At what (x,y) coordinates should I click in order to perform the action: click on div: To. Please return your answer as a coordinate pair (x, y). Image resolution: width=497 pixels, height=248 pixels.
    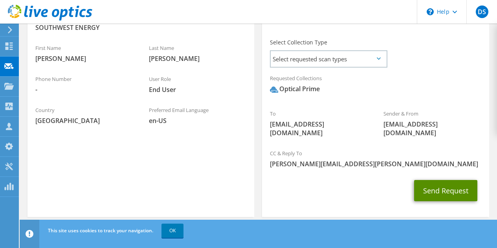
    Looking at the image, I should click on (319, 123).